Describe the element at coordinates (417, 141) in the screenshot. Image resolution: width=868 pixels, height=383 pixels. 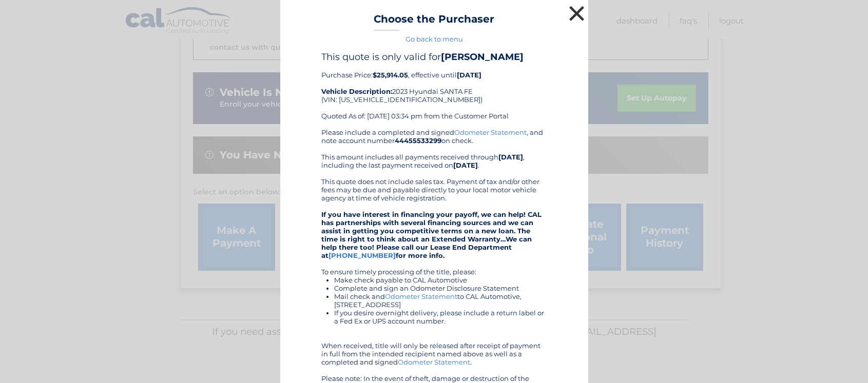
I see `b: 44455533299` at that location.